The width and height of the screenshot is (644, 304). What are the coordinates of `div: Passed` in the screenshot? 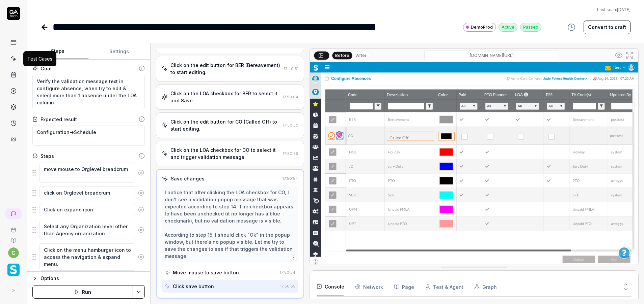 It's located at (530, 27).